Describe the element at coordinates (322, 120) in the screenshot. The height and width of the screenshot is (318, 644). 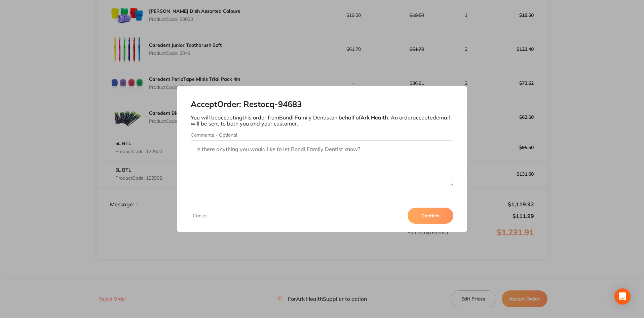
I see `p: You will be accepting this order from Bondi Family Dentist on behalf of . An order accepted email...` at that location.